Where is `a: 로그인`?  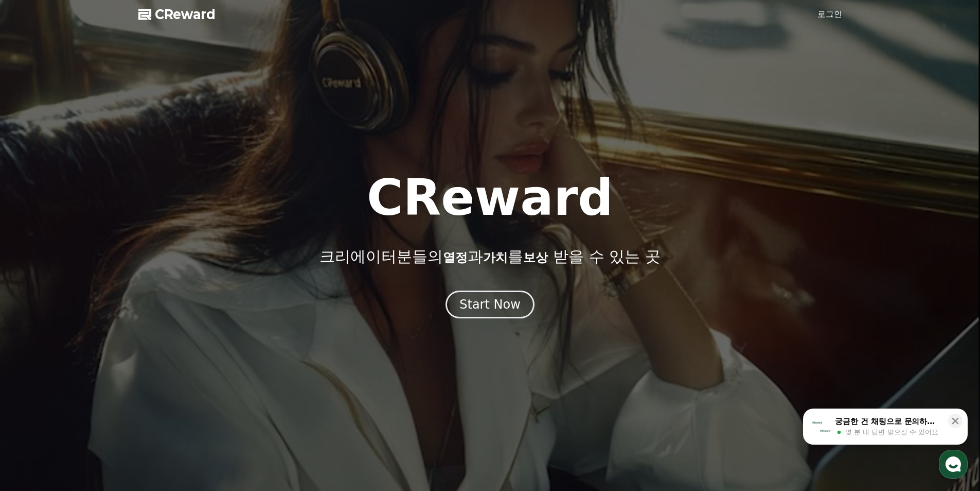 a: 로그인 is located at coordinates (830, 14).